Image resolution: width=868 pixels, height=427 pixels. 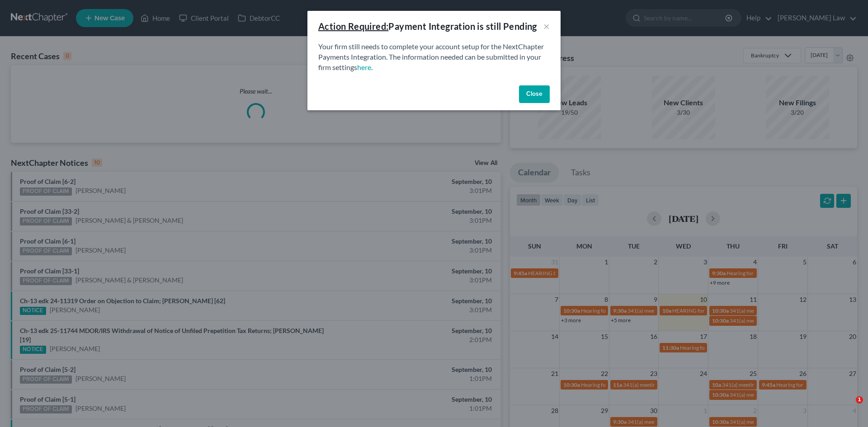 I want to click on u: Action Required:, so click(x=353, y=26).